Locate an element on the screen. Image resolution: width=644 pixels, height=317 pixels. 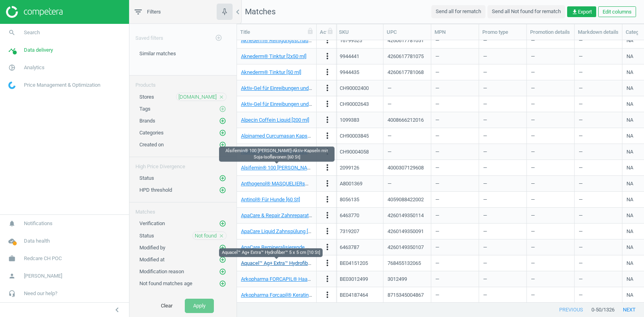
img: ajHJNr6hYgQAAAAASUVORK5CYII= is located at coordinates (34, 12).